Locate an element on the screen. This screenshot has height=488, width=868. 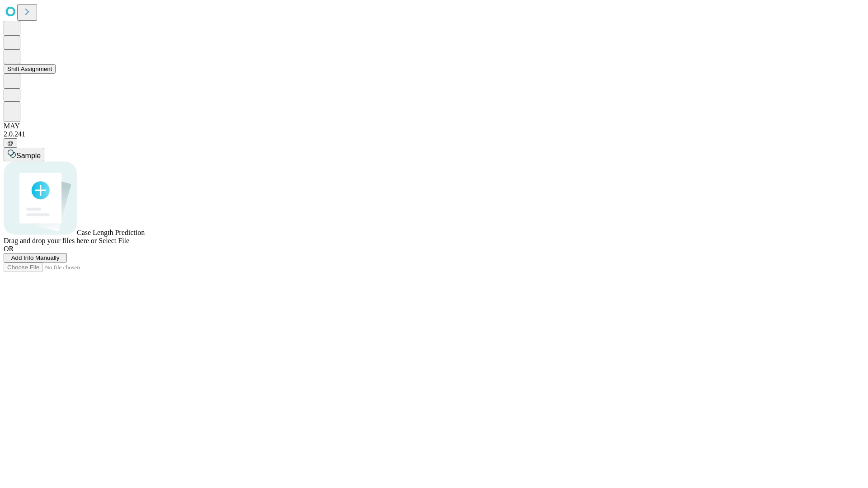
span: Sample is located at coordinates (28, 156).